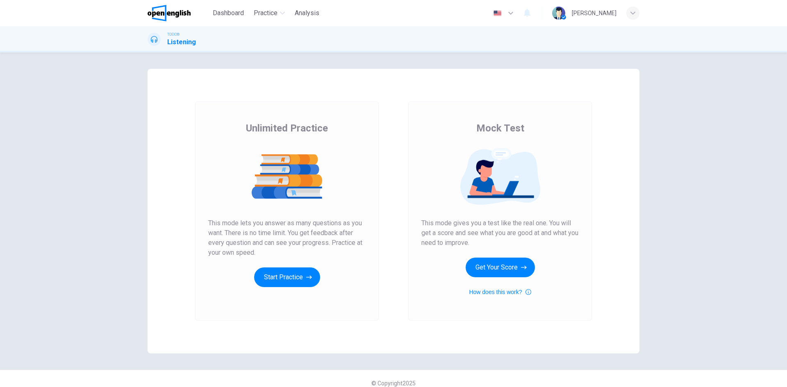  Describe the element at coordinates (228, 13) in the screenshot. I see `button: Dashboard` at that location.